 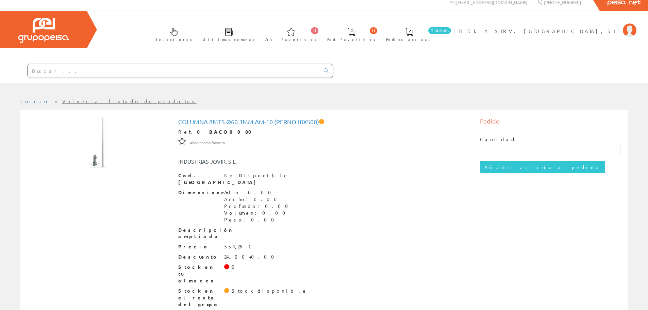 What do you see at coordinates (227, 34) in the screenshot?
I see `a: Últimas compras` at bounding box center [227, 34].